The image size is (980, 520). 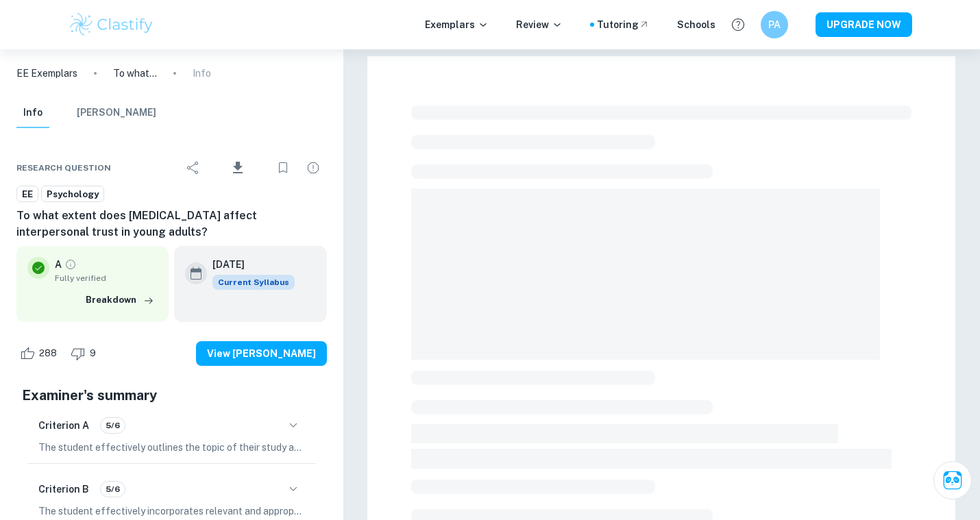 I want to click on p: Review, so click(x=539, y=25).